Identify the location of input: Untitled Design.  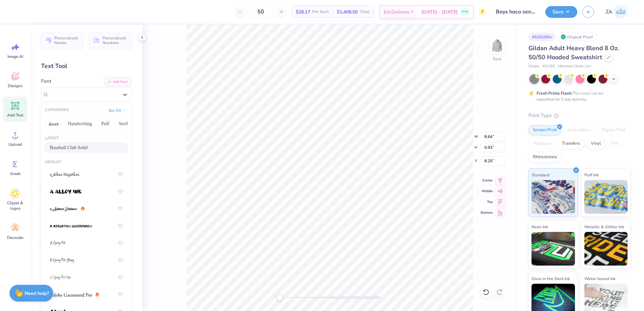
(516, 12).